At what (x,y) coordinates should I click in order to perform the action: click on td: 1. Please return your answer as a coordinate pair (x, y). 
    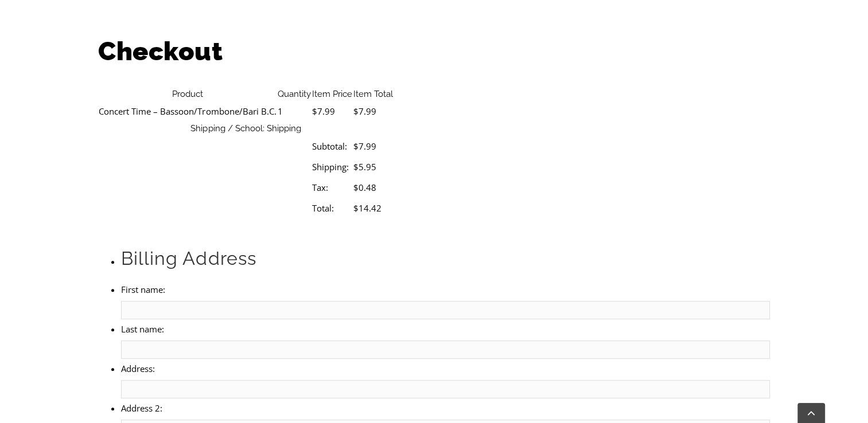
    Looking at the image, I should click on (294, 111).